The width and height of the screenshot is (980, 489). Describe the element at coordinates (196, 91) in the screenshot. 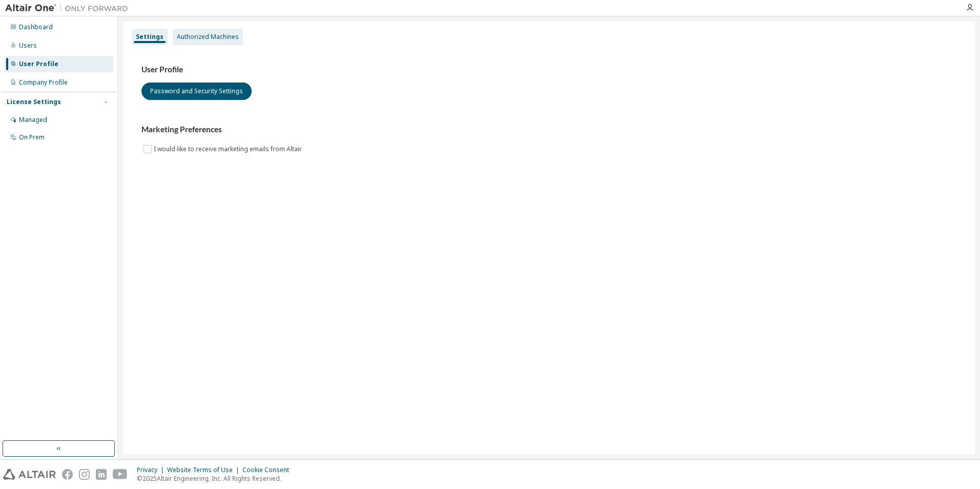

I see `button: Password and Security Settings` at that location.